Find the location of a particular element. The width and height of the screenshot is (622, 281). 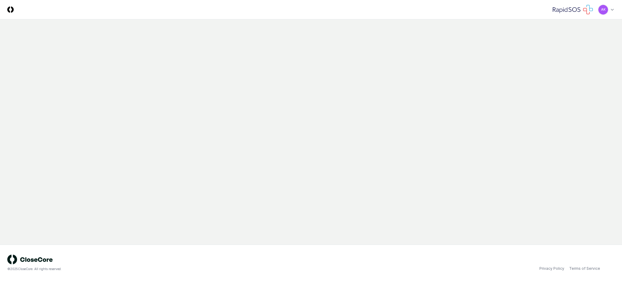

a: Privacy Policy is located at coordinates (552, 269).